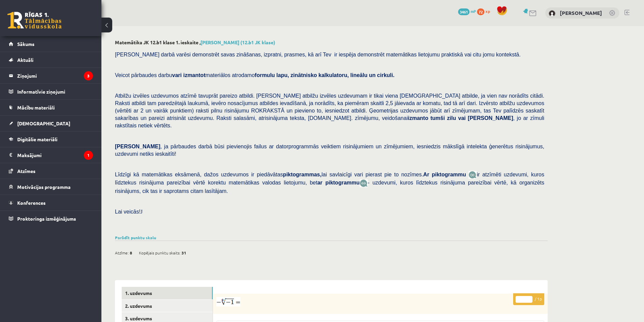 This screenshot has width=644, height=322. Describe the element at coordinates (128, 212) in the screenshot. I see `span: Lai veicās!` at that location.